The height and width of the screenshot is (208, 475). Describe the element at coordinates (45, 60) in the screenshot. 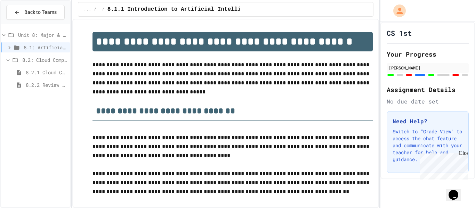

I see `span: 8.2: Cloud Computing` at that location.